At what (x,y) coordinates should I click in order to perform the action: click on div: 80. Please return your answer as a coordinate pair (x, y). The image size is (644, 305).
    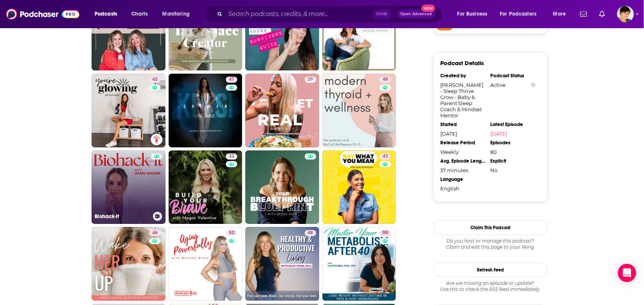
    Looking at the image, I should click on (513, 152).